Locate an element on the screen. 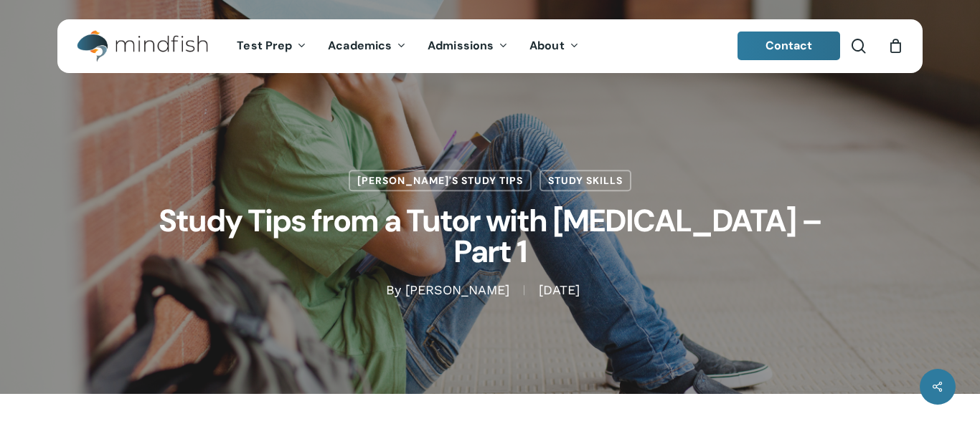  nav: Main Menu is located at coordinates (407, 46).